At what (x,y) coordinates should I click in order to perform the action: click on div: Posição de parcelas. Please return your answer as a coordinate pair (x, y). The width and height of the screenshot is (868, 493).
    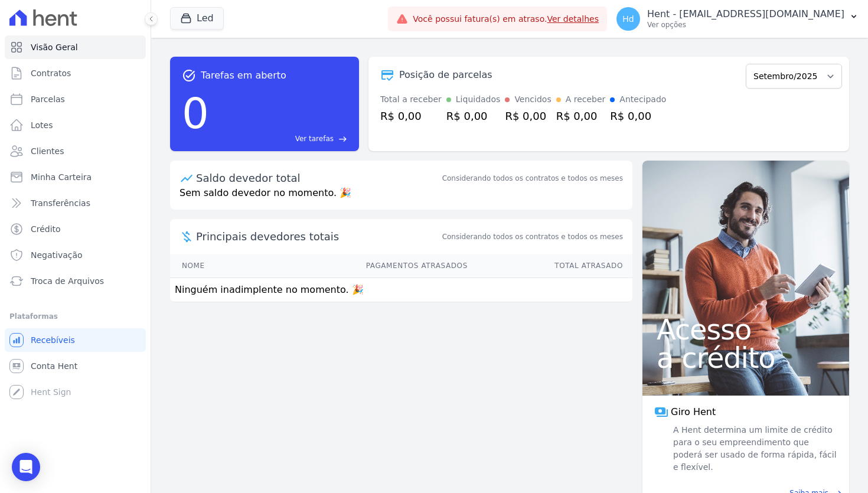
    Looking at the image, I should click on (445, 75).